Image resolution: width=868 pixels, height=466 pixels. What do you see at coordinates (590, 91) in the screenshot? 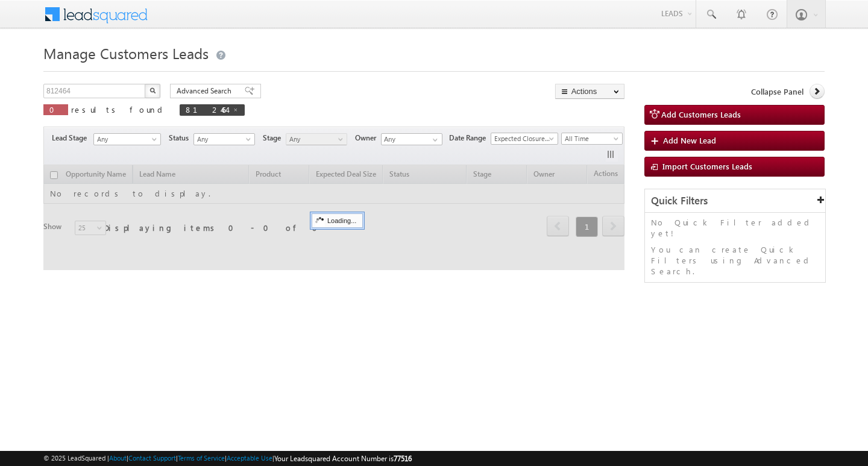
I see `button: Actions` at bounding box center [590, 91].